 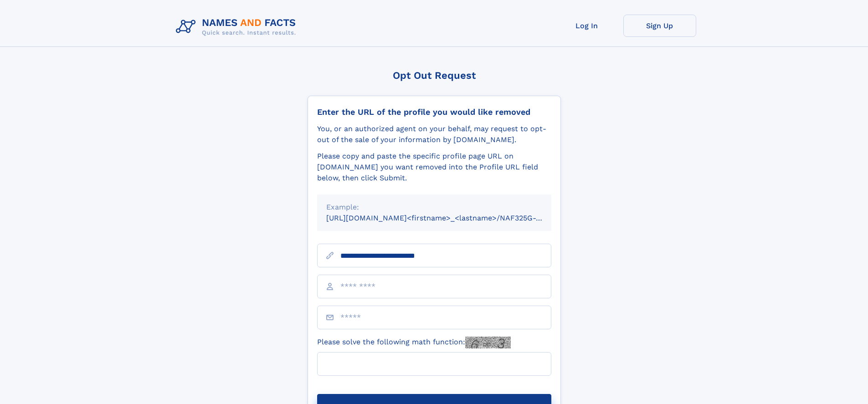 I want to click on div: Enter the URL of the profile you would like removed, so click(x=434, y=112).